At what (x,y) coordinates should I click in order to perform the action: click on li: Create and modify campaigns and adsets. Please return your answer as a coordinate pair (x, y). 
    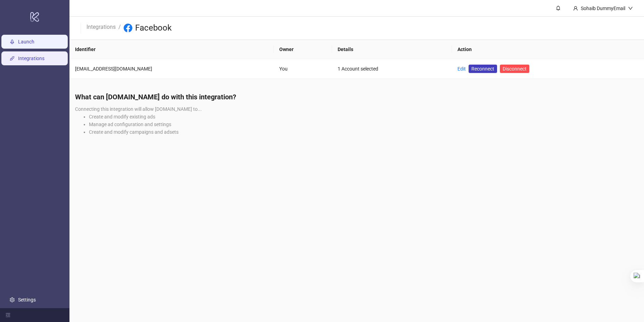
    Looking at the image, I should click on (364, 132).